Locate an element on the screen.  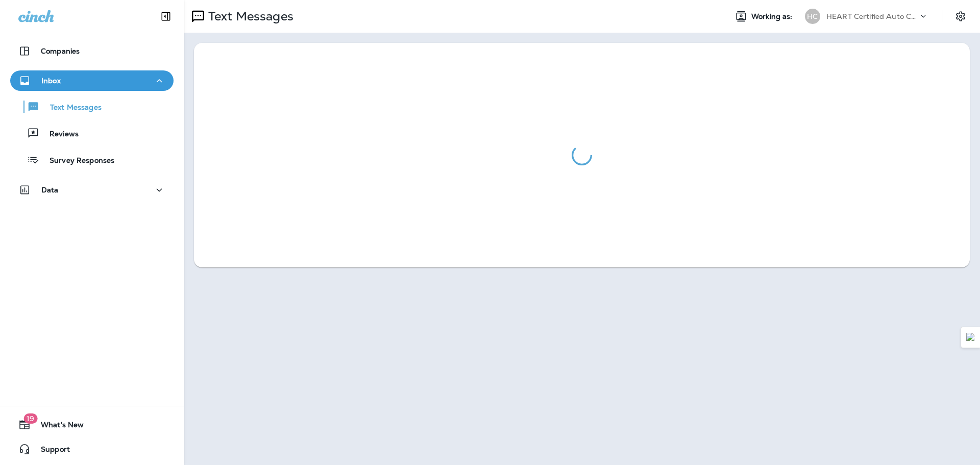
p: Reviews is located at coordinates (59, 134).